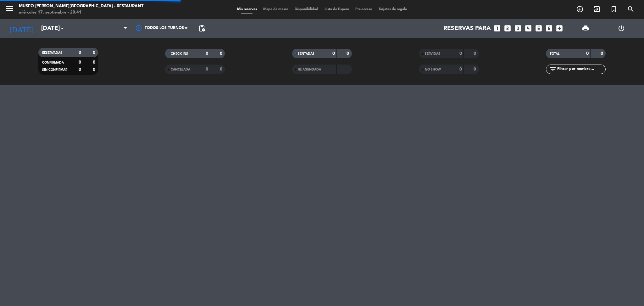 The image size is (644, 306). I want to click on i: search, so click(631, 9).